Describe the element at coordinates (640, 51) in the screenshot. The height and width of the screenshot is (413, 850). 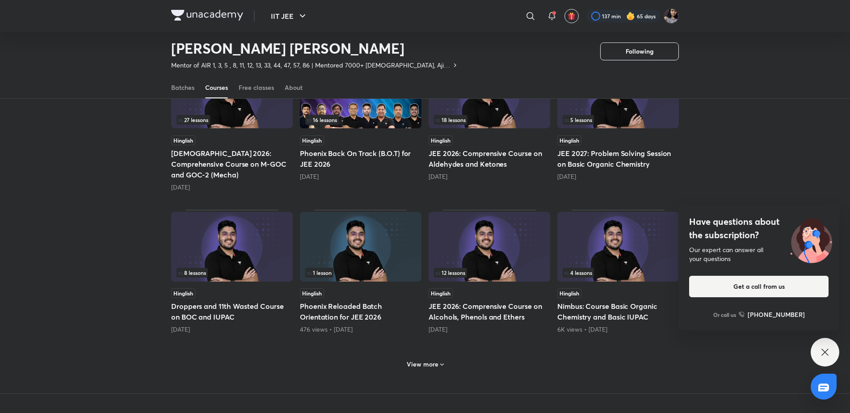
I see `span: Following` at that location.